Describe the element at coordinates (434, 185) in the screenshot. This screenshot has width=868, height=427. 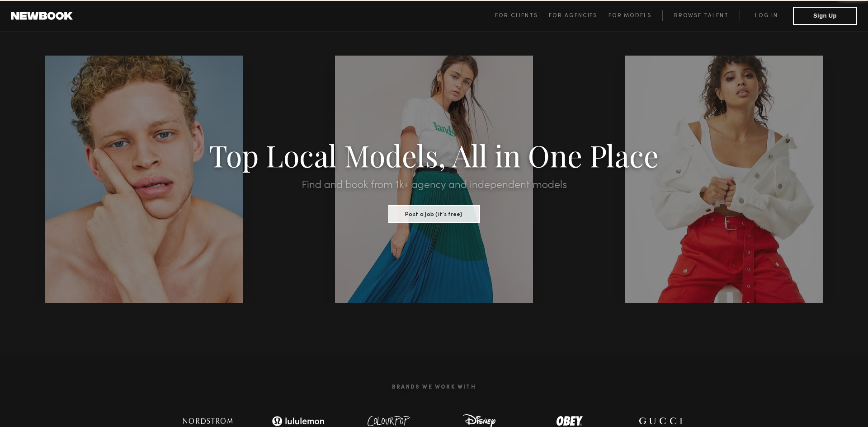
I see `h2: Find and book from 1k+ agency and independent models` at that location.